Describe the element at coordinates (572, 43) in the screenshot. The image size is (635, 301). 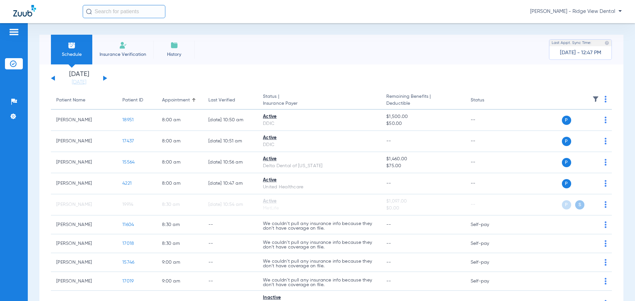
I see `span: Last Appt. Sync Time:` at that location.